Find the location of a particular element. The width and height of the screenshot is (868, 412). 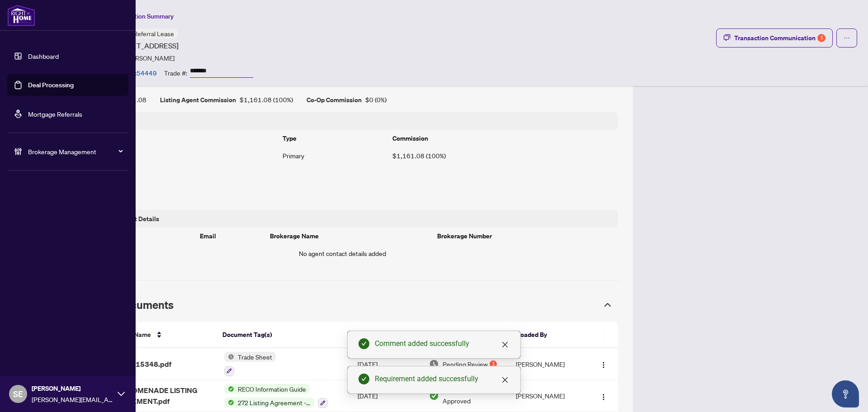

article: Listing Agent Commission is located at coordinates (198, 99).